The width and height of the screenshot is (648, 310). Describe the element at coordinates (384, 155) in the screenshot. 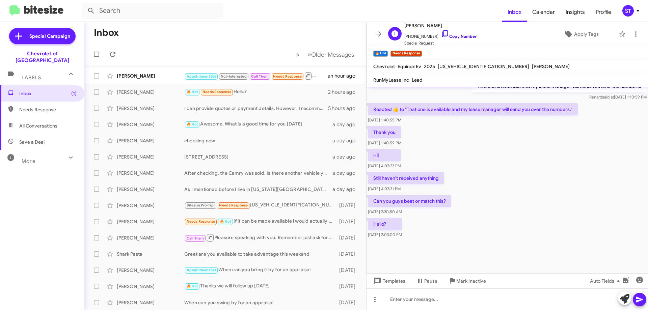

I see `p: Hi!` at that location.